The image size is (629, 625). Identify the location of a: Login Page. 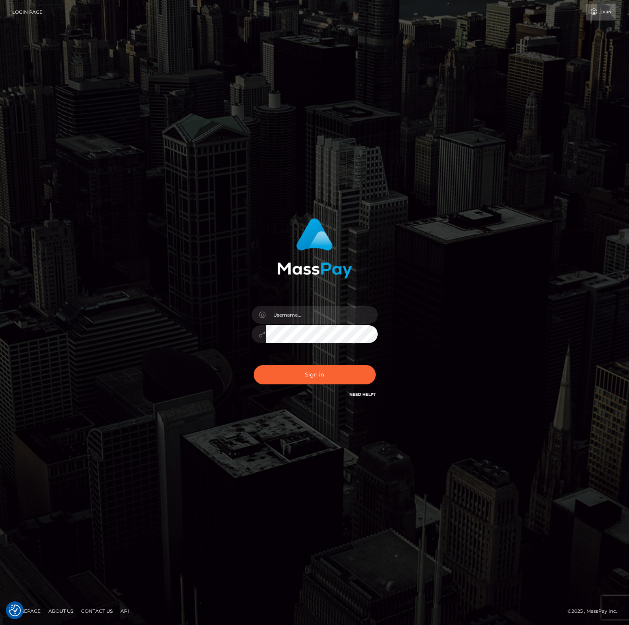
(27, 12).